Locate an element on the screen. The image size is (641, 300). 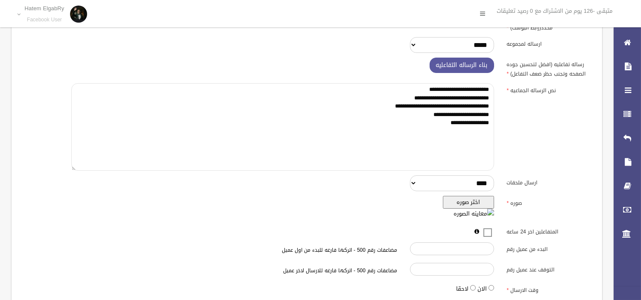
label: وقت الارسال is located at coordinates (549, 290).